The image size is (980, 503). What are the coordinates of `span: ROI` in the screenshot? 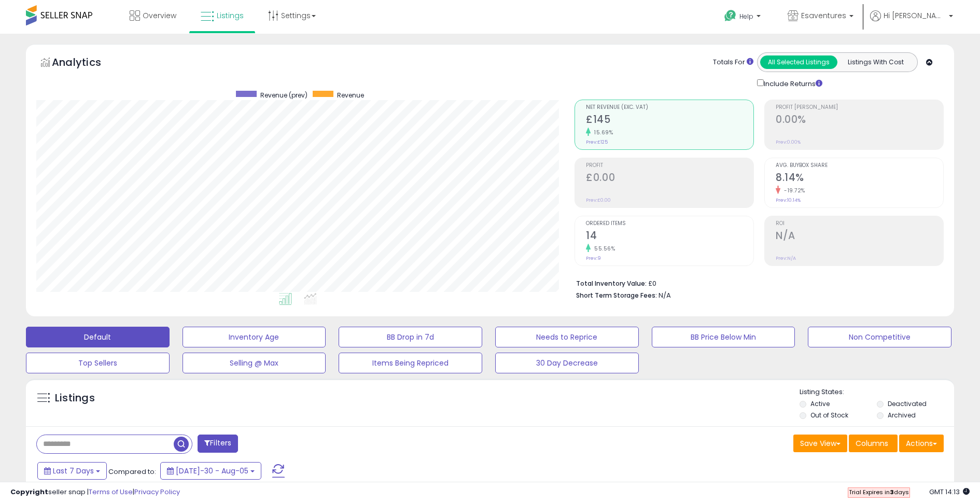 It's located at (859, 224).